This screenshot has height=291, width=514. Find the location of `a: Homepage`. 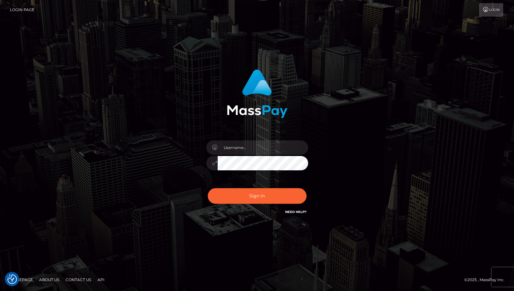

a: Homepage is located at coordinates (21, 280).